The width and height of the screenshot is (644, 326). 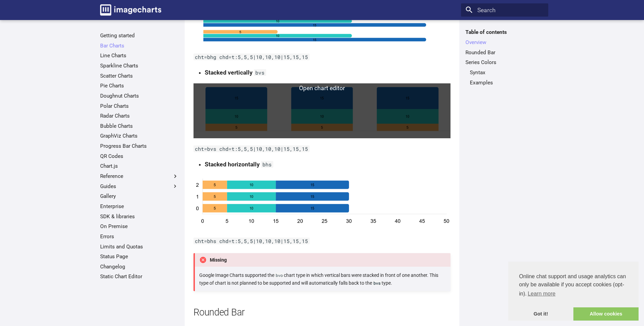 I want to click on code: bvo, so click(x=279, y=275).